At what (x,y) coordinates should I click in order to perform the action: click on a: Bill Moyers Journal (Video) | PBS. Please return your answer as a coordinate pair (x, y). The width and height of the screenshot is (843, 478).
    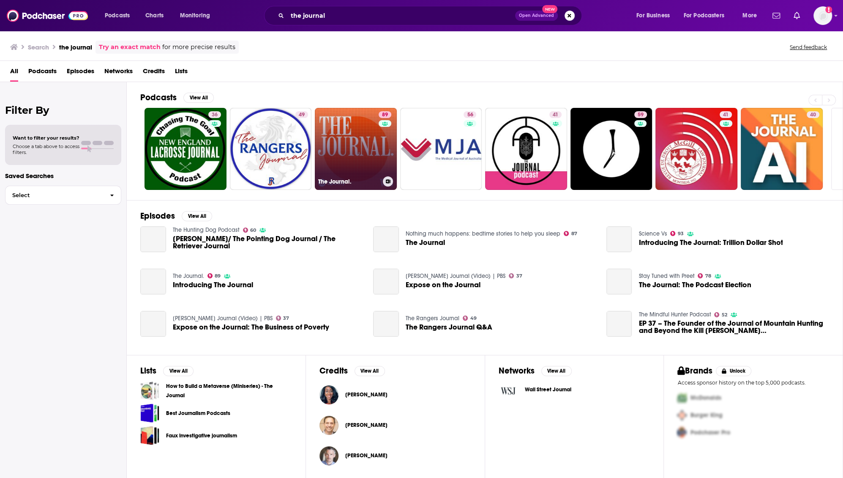
    Looking at the image, I should click on (456, 276).